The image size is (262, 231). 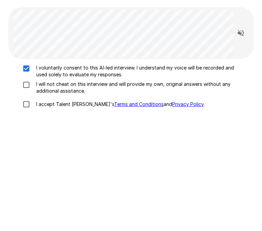 What do you see at coordinates (134, 88) in the screenshot?
I see `p: I will not cheat on this interview and will provide my own, original answers without any addition...` at bounding box center [134, 88].